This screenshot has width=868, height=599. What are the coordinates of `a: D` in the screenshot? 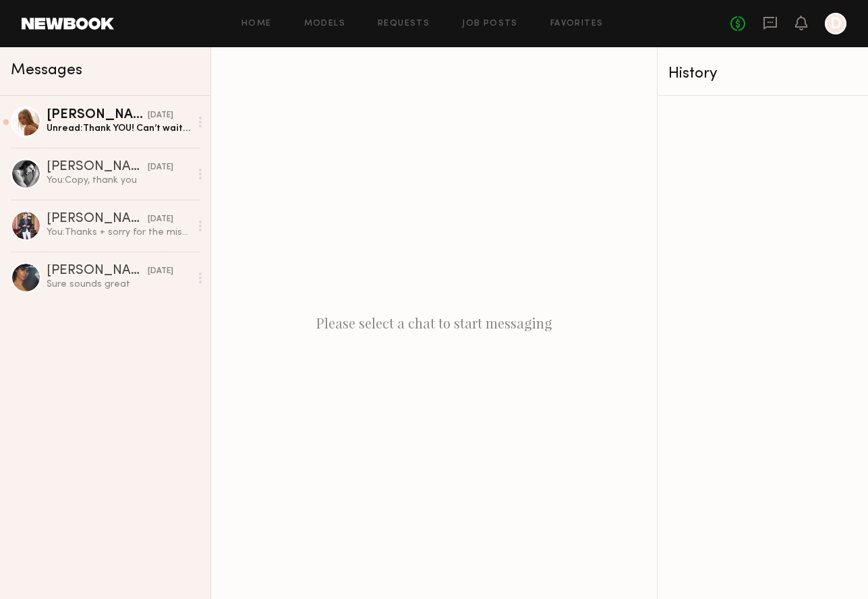 It's located at (836, 23).